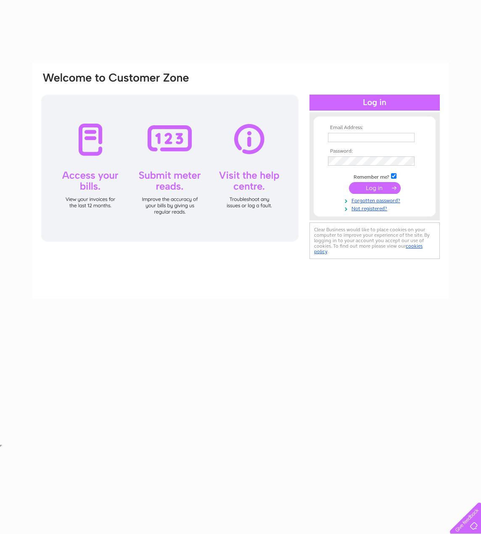  Describe the element at coordinates (369, 249) in the screenshot. I see `a: cookies policy` at that location.